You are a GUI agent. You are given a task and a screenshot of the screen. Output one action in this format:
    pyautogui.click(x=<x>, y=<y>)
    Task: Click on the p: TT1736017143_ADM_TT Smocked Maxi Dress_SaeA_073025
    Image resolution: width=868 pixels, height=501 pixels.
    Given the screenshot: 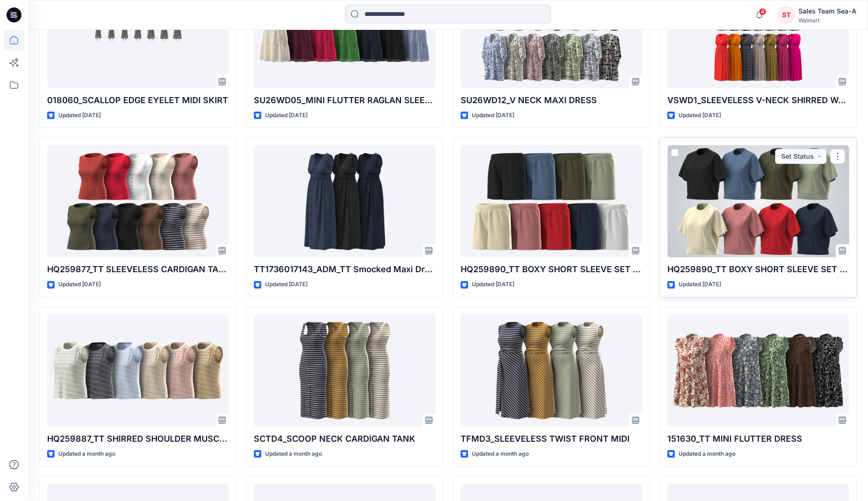 What is the action you would take?
    pyautogui.click(x=345, y=270)
    